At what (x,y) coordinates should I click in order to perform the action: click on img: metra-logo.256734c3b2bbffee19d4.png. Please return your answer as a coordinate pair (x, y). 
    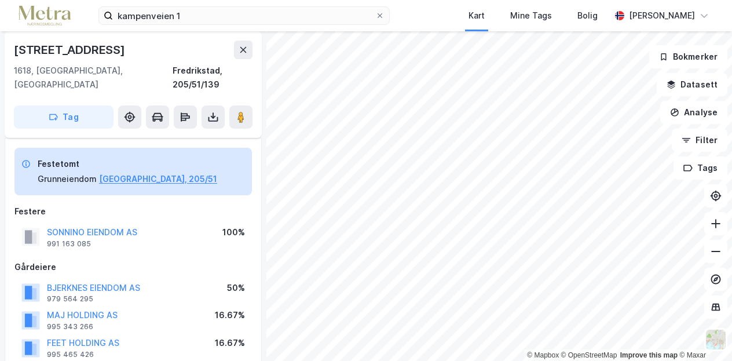
    Looking at the image, I should click on (45, 16).